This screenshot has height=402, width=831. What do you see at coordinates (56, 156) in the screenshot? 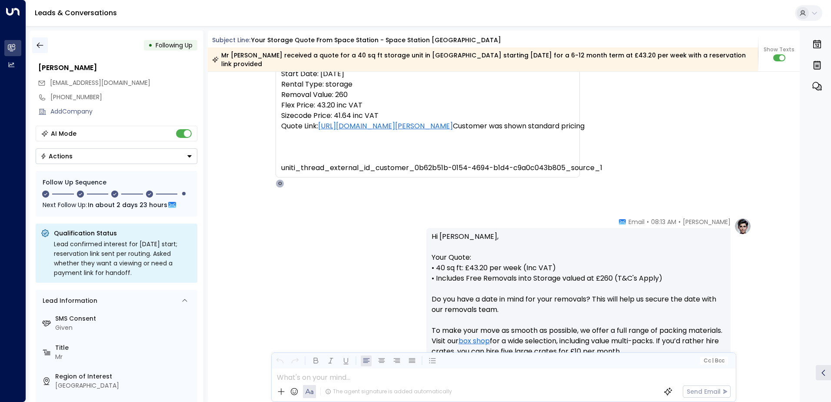
I see `div: Actions` at bounding box center [56, 156].